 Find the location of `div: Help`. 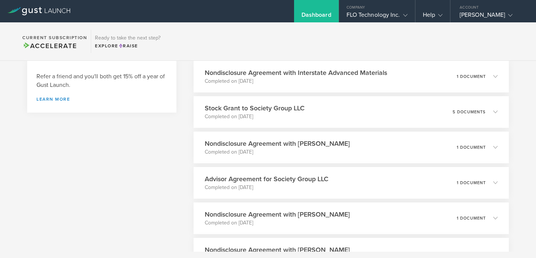

div: Help is located at coordinates (433, 17).